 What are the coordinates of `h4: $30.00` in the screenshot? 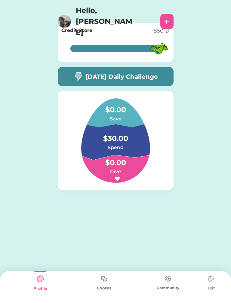 It's located at (116, 135).